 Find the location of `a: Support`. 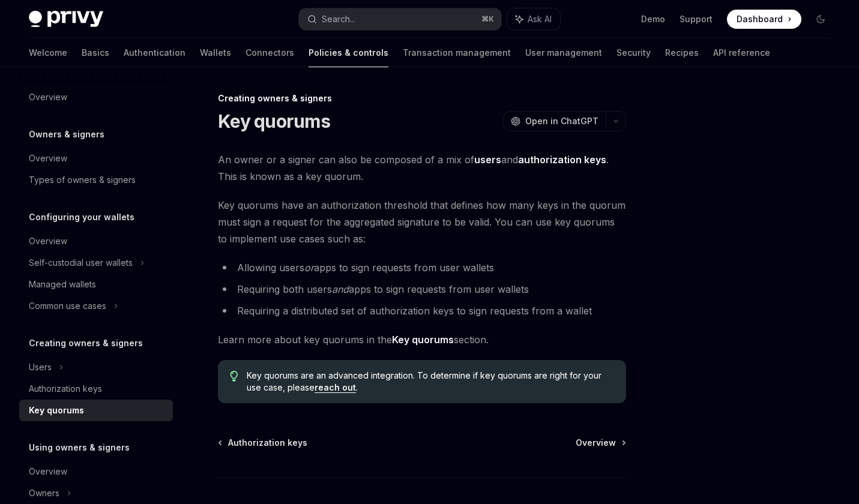

a: Support is located at coordinates (696, 19).